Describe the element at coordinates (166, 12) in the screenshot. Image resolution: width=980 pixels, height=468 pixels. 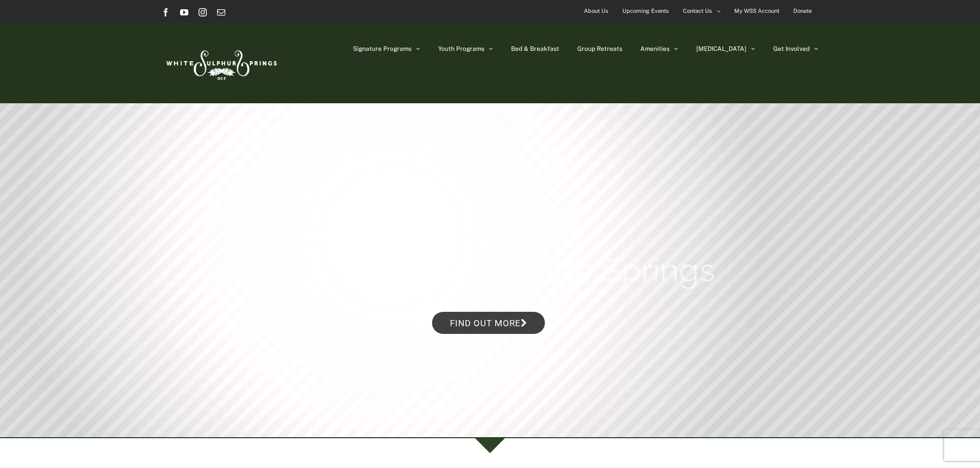
I see `a: Facebook` at that location.